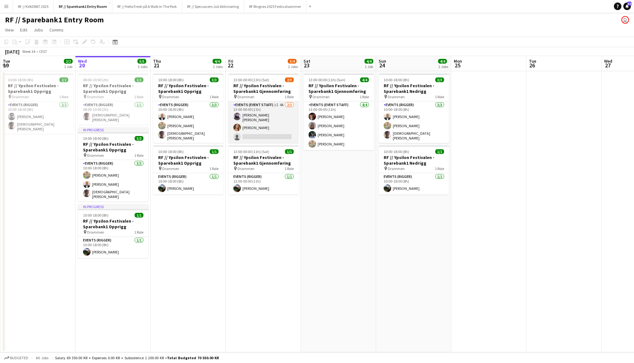 This screenshot has width=634, height=363. Describe the element at coordinates (24, 30) in the screenshot. I see `span: Edit` at that location.